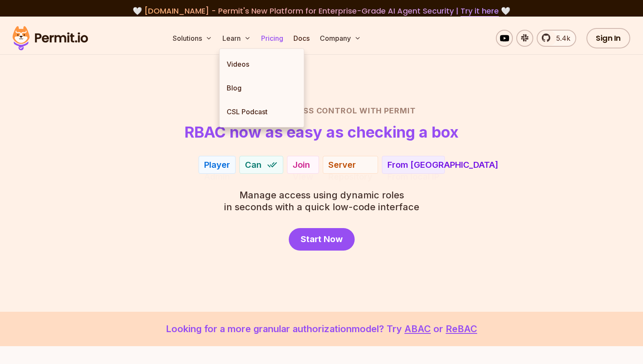 Image resolution: width=643 pixels, height=364 pixels. I want to click on span: Start Now, so click(322, 239).